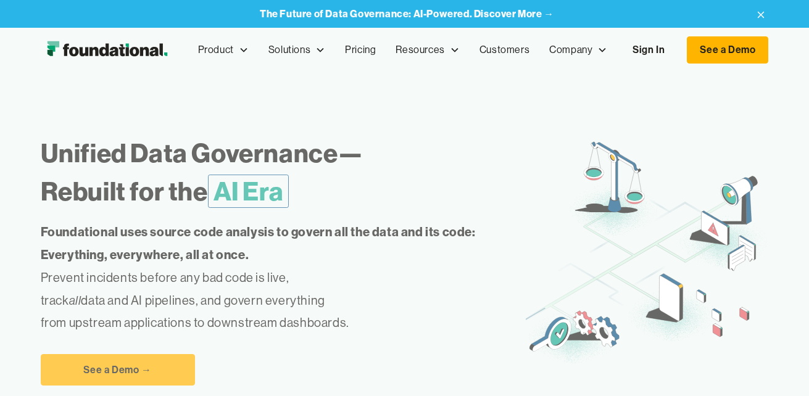 This screenshot has width=809, height=396. What do you see at coordinates (407, 14) in the screenshot?
I see `strong: The Future of Data Governance: AI-Powered. Discover More →` at bounding box center [407, 14].